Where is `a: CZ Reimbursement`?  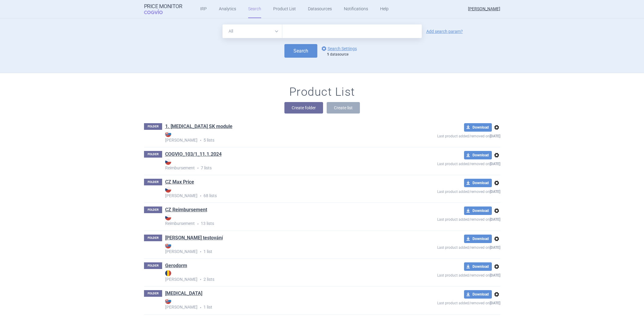 a: CZ Reimbursement is located at coordinates (186, 210).